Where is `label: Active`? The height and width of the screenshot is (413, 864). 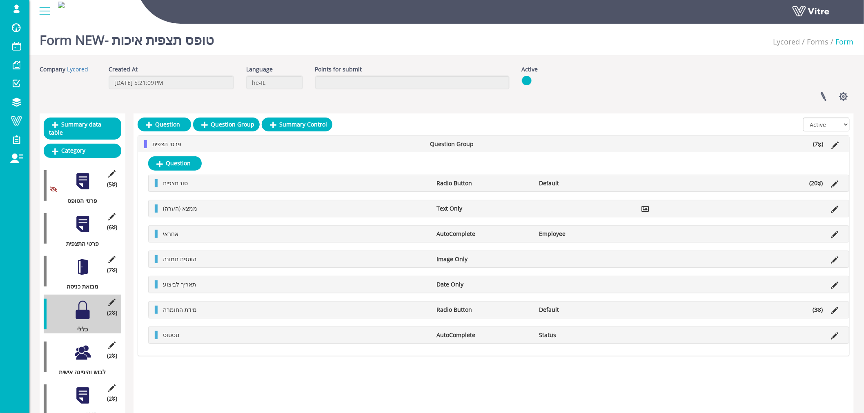 label: Active is located at coordinates (530, 69).